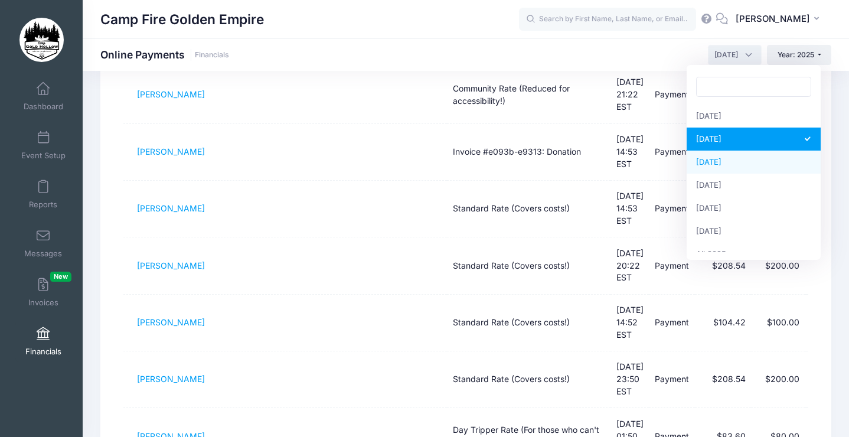  I want to click on span: Year: 2025, so click(796, 54).